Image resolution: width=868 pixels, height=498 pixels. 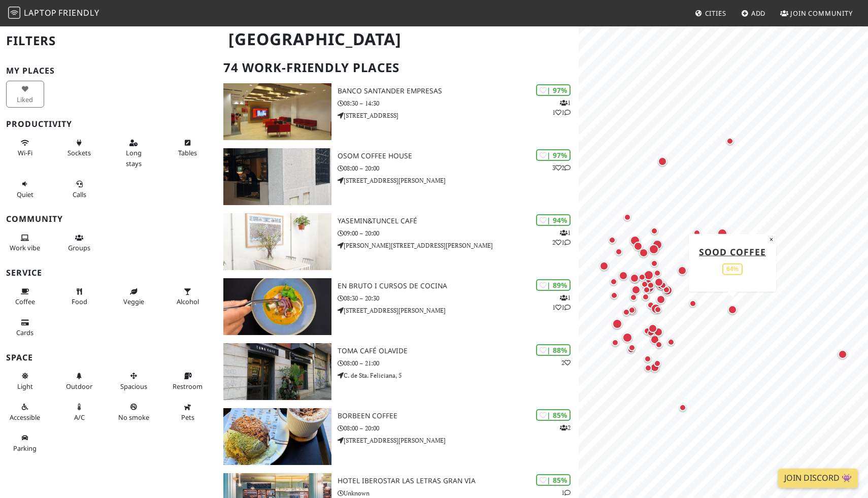 I want to click on img: LaptopFriendly, so click(x=15, y=13).